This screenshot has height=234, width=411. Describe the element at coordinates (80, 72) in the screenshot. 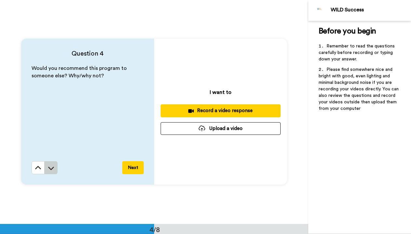

I see `span: Would you recommend this program to someone else? Why/why not?` at that location.